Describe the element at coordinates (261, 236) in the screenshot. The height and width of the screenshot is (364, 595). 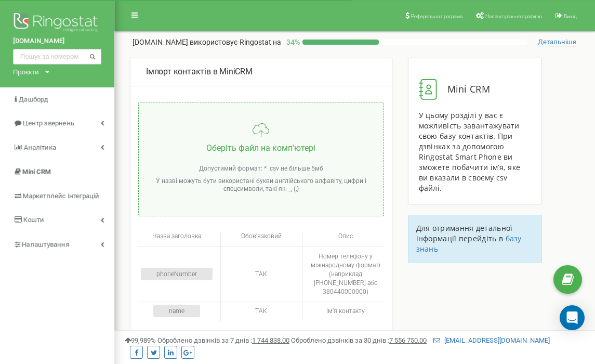
I see `span: Обов'язковий` at that location.